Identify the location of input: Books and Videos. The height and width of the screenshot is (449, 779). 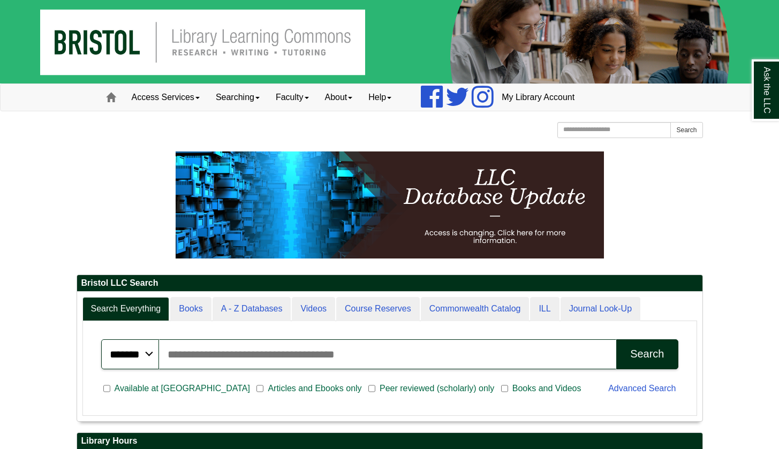
(505, 389).